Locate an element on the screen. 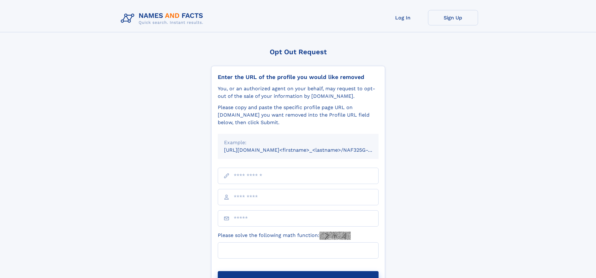 This screenshot has width=596, height=278. img: Logo Names and Facts is located at coordinates (163, 18).